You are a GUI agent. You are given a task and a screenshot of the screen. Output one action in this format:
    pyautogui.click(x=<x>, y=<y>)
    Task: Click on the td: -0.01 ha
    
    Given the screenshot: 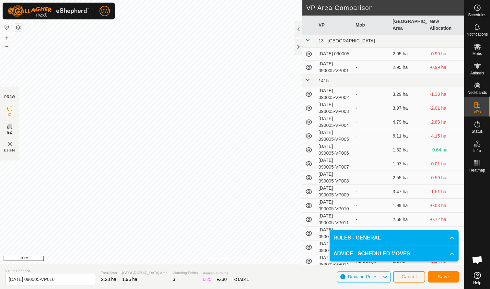 What is the action you would take?
    pyautogui.click(x=445, y=164)
    